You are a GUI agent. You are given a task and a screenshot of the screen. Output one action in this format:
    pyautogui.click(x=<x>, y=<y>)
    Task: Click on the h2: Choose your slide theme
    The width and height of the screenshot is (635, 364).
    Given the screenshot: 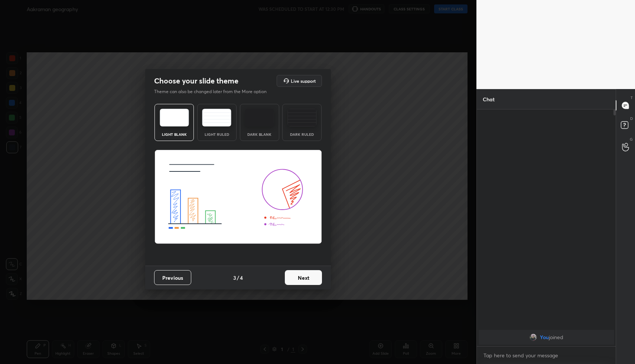 What is the action you would take?
    pyautogui.click(x=196, y=81)
    